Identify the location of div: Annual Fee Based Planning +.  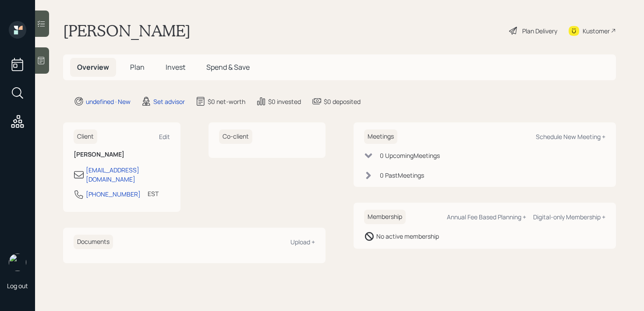
(486, 217).